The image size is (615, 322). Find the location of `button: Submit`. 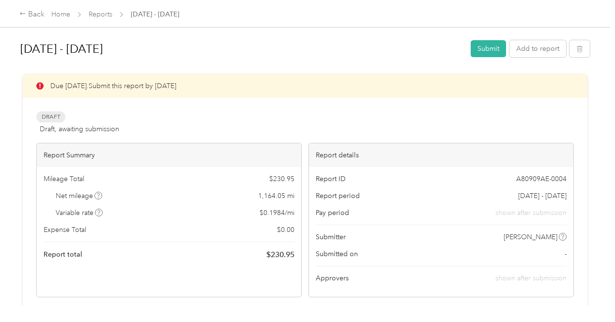

button: Submit is located at coordinates (488, 48).